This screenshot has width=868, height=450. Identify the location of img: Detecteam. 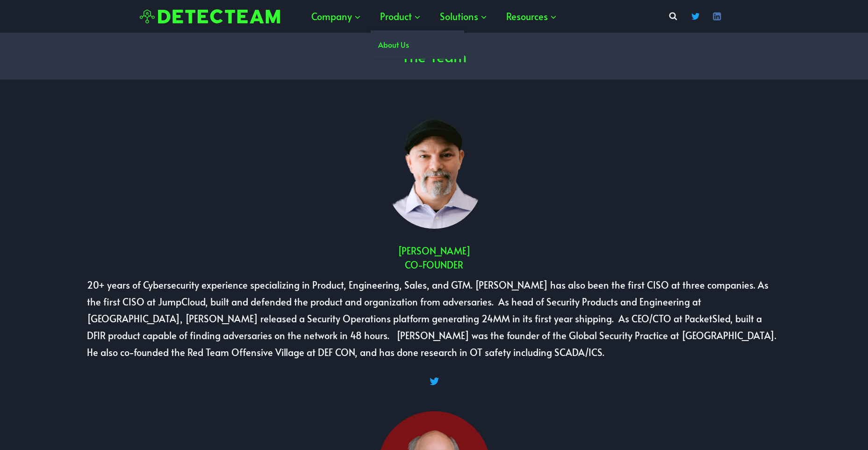
(210, 16).